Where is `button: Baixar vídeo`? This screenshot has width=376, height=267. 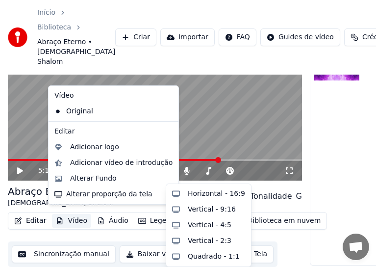 button: Baixar vídeo is located at coordinates (153, 254).